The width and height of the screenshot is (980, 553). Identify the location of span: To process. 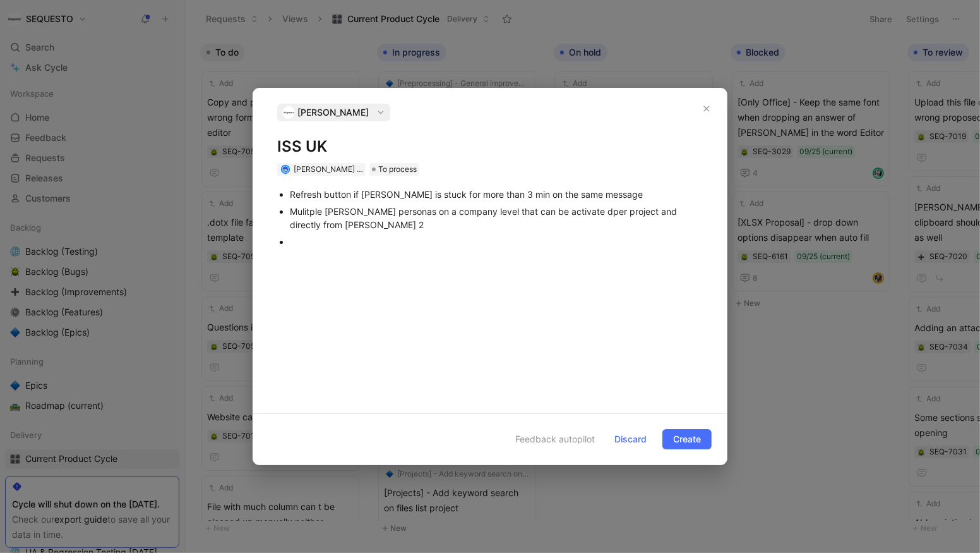
(397, 169).